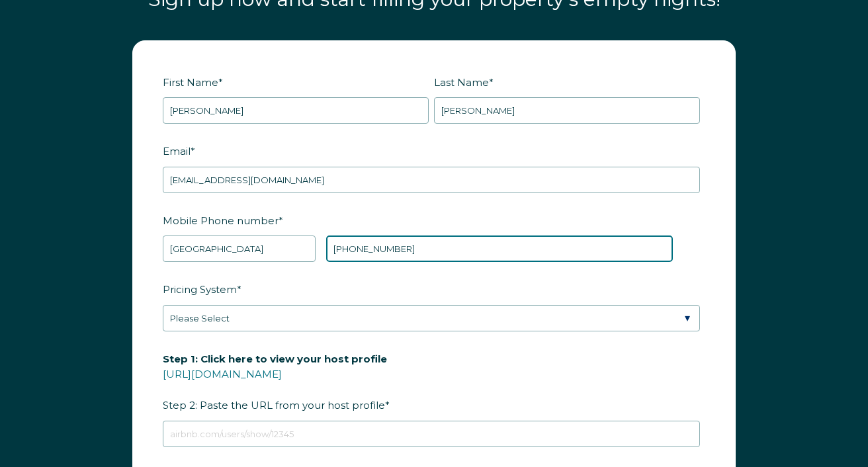 The width and height of the screenshot is (868, 467). Describe the element at coordinates (199, 289) in the screenshot. I see `span: Pricing System` at that location.